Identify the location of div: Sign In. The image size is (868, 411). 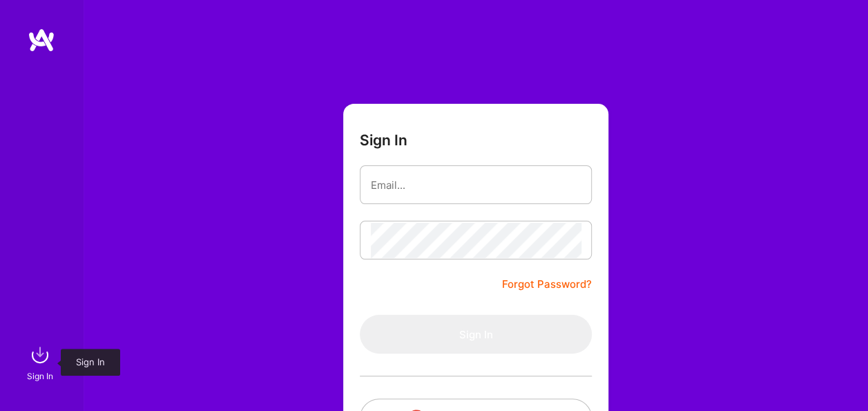
(40, 376).